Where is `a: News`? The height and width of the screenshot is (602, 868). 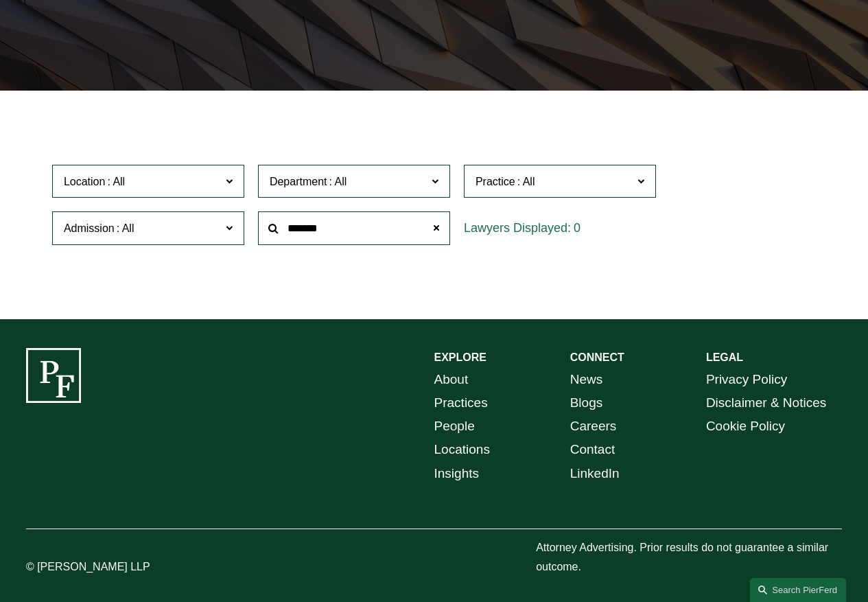
a: News is located at coordinates (587, 380).